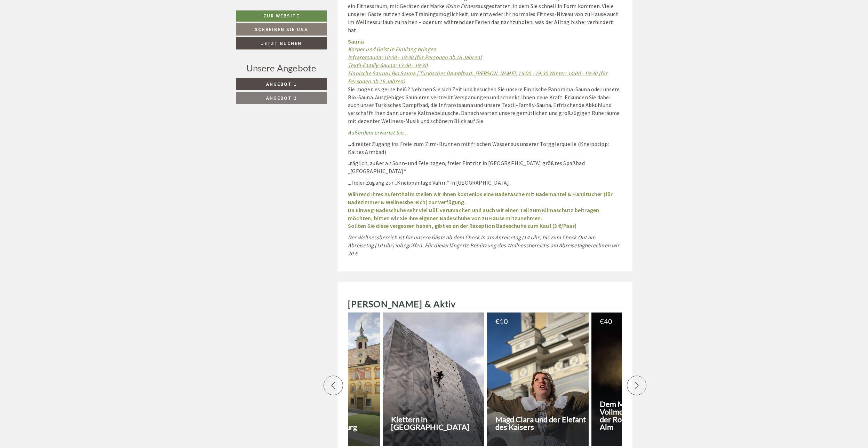 The width and height of the screenshot is (868, 448). What do you see at coordinates (281, 43) in the screenshot?
I see `a: Jetzt buchen` at bounding box center [281, 43].